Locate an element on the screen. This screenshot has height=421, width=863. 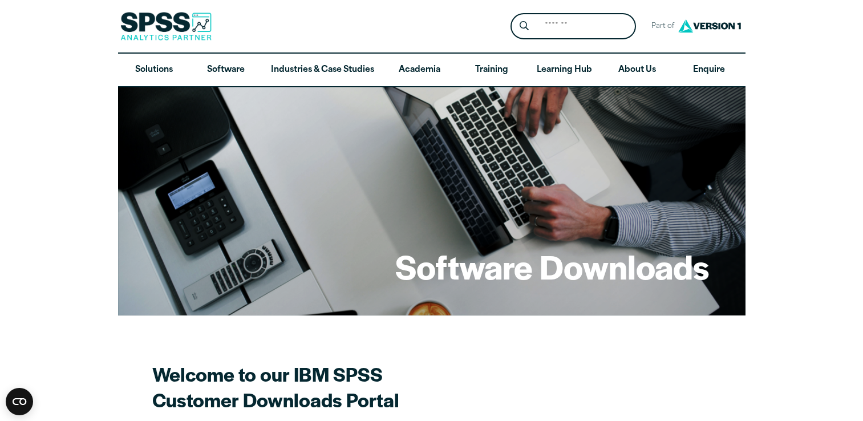
img: SPSS Analytics Partner is located at coordinates (166, 26).